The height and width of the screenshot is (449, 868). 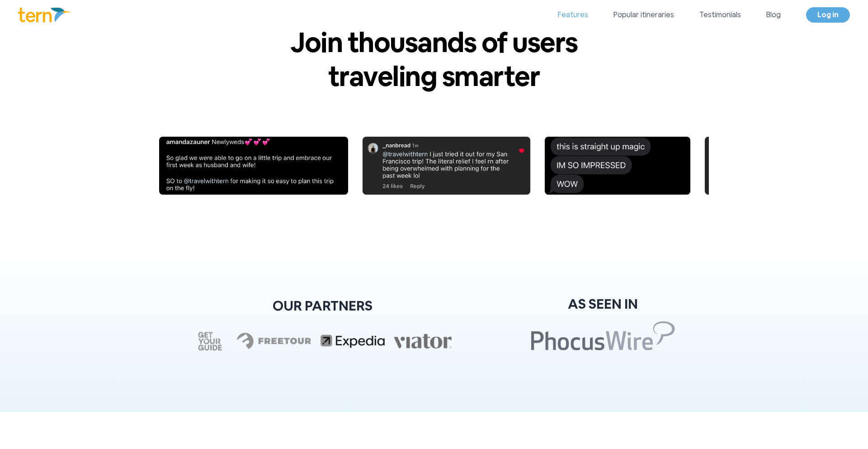 I want to click on p: Join thousands of users traveling smarter, so click(x=434, y=59).